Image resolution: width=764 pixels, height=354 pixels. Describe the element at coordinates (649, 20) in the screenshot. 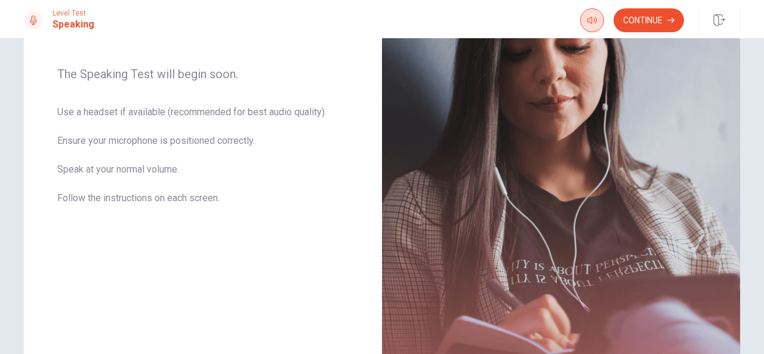

I see `button: Continue` at that location.